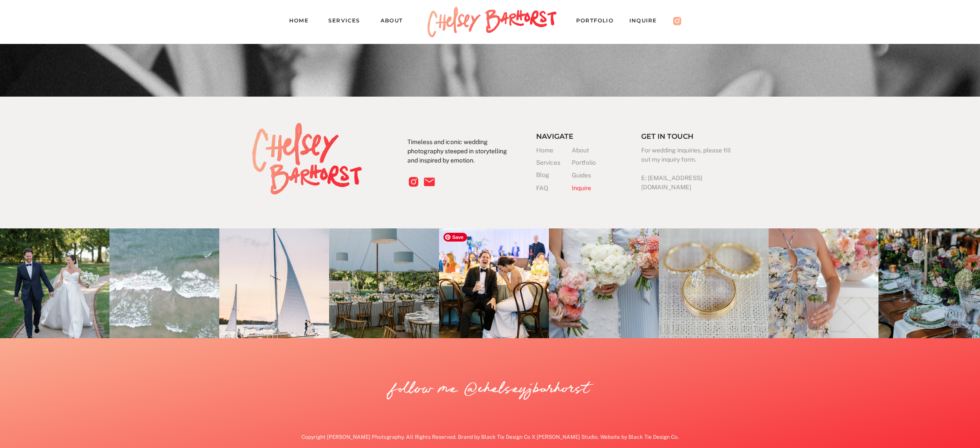 Image resolution: width=980 pixels, height=448 pixels. I want to click on h3: Portfolio, so click(589, 163).